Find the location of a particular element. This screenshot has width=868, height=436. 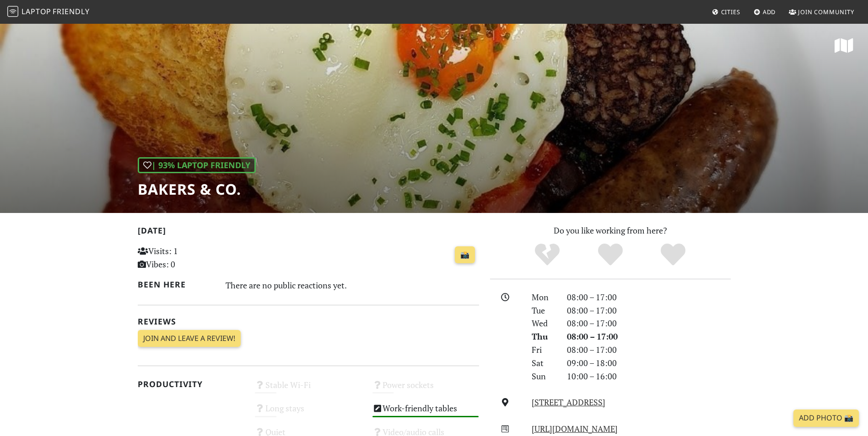

a: Join and leave a review! is located at coordinates (189, 339).